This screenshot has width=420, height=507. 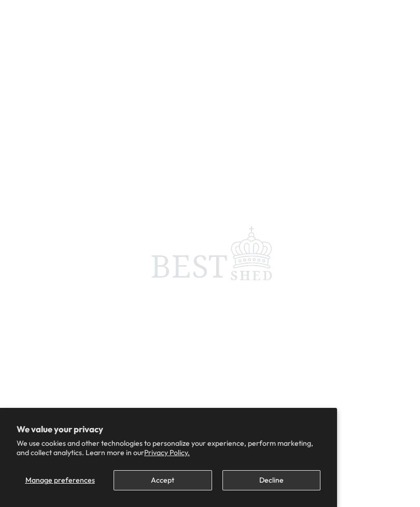 What do you see at coordinates (168, 448) in the screenshot?
I see `p: We use cookies and other technologies to personalize your experience, perform marketing, and coll...` at bounding box center [168, 448].